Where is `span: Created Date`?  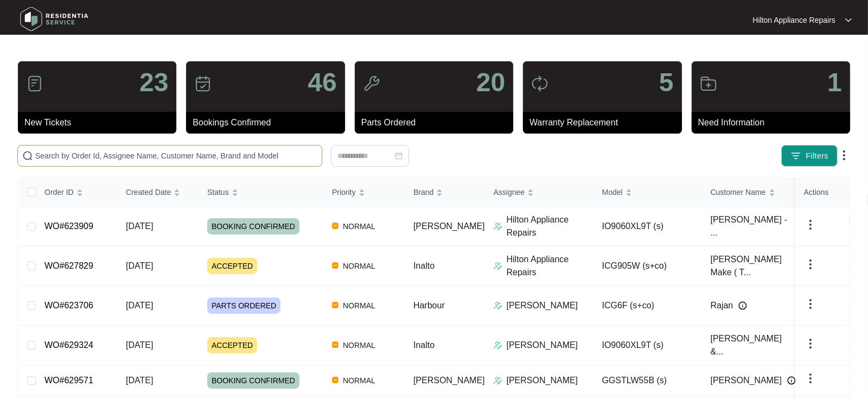
span: Created Date is located at coordinates (148, 192).